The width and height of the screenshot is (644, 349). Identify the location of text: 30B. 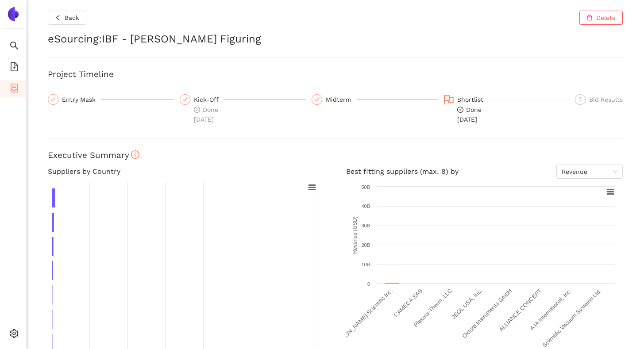
(366, 225).